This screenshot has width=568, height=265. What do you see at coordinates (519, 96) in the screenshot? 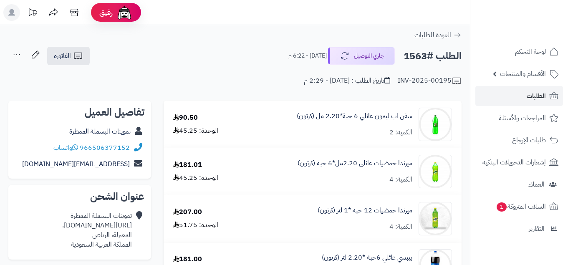
I see `a: الطلبات` at bounding box center [519, 96].